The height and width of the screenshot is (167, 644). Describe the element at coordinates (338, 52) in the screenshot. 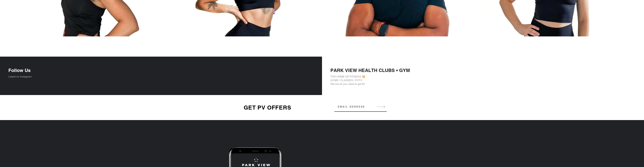

I see `b: START NOW` at that location.